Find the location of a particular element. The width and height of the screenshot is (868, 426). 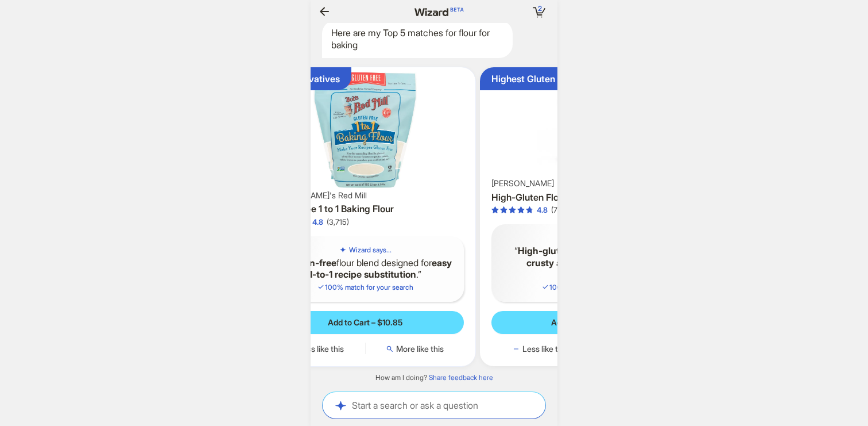

b: chewy, crusty artisan breads is located at coordinates (595, 256).